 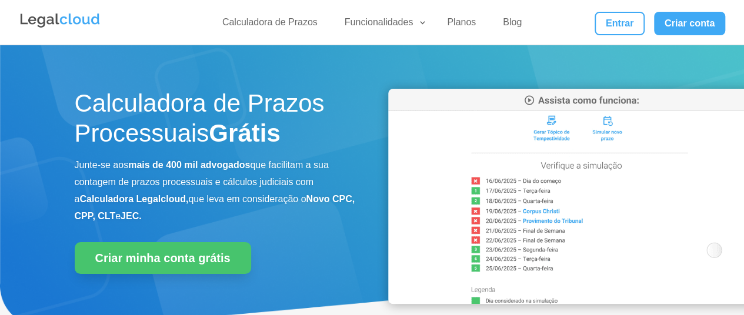 What do you see at coordinates (382, 25) in the screenshot?
I see `a: Funcionalidades` at bounding box center [382, 25].